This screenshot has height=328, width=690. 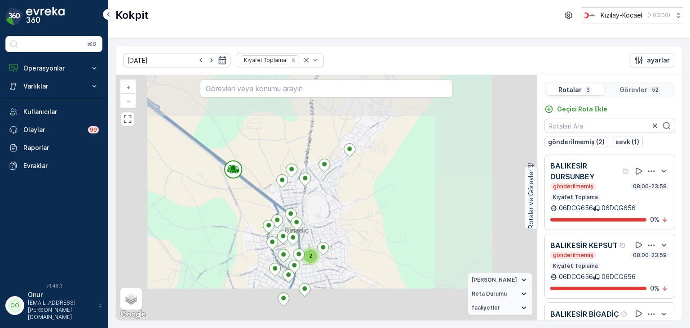 I want to click on p: Geçici Rota Ekle, so click(x=582, y=109).